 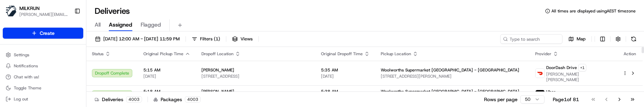 What do you see at coordinates (29, 8) in the screenshot?
I see `span: MILKRUN` at bounding box center [29, 8].